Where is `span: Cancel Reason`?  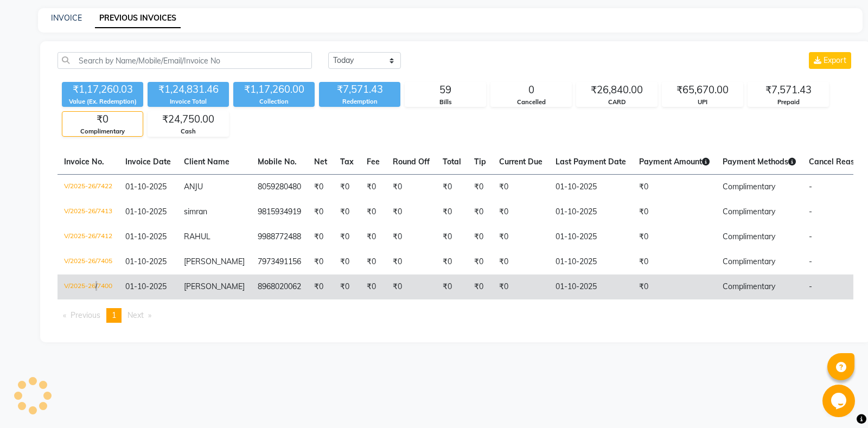
span: Cancel Reason is located at coordinates (835, 162).